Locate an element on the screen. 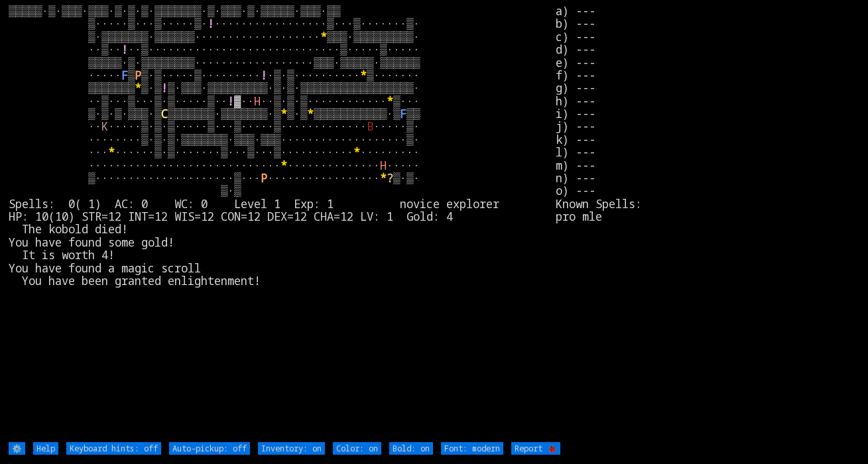  input: Report 🐞 is located at coordinates (536, 448).